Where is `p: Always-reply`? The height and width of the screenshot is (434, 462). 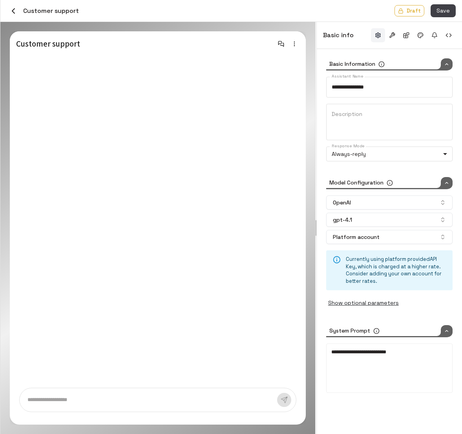
p: Always-reply is located at coordinates (385, 154).